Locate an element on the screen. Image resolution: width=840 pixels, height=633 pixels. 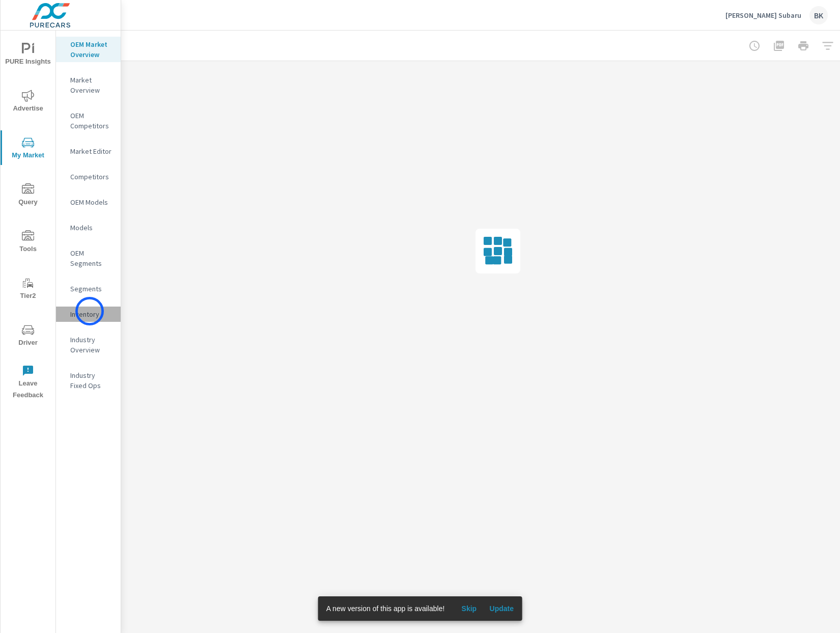
span: Tools is located at coordinates (28, 242).